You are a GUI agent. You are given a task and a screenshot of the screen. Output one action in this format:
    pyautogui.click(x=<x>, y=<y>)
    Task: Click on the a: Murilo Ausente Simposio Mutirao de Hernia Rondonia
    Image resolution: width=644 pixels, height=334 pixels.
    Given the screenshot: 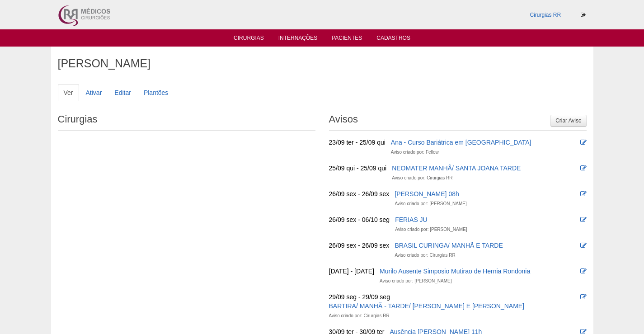 What is the action you would take?
    pyautogui.click(x=455, y=271)
    